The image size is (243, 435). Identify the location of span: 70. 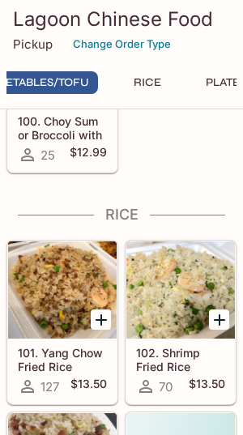
(165, 387).